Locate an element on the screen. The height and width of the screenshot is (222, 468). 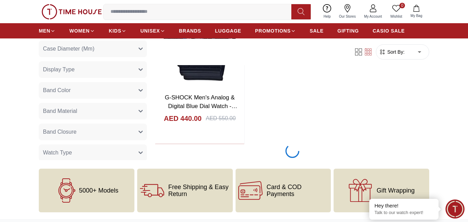
span: KIDS is located at coordinates (115, 31).